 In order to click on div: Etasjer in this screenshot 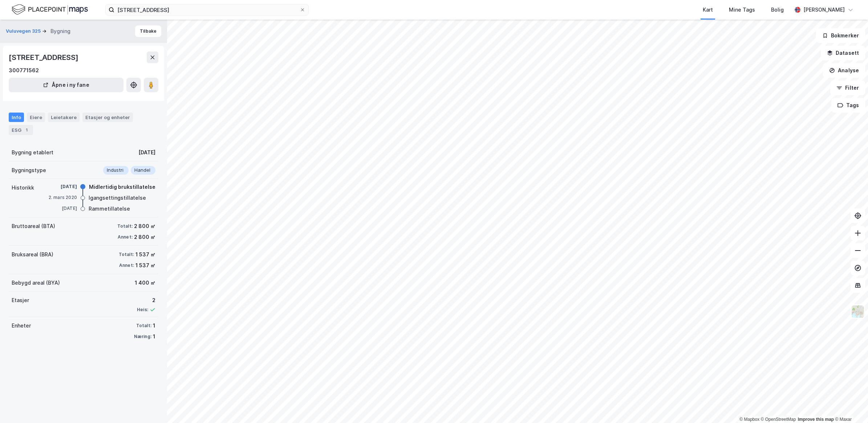, I will do `click(20, 301)`.